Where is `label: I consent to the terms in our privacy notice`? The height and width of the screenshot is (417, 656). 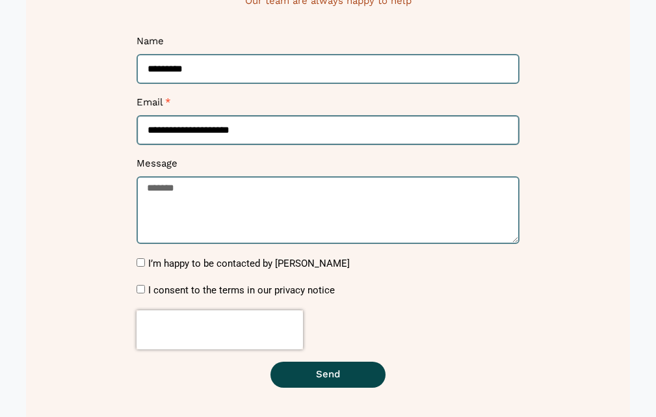 label: I consent to the terms in our privacy notice is located at coordinates (241, 290).